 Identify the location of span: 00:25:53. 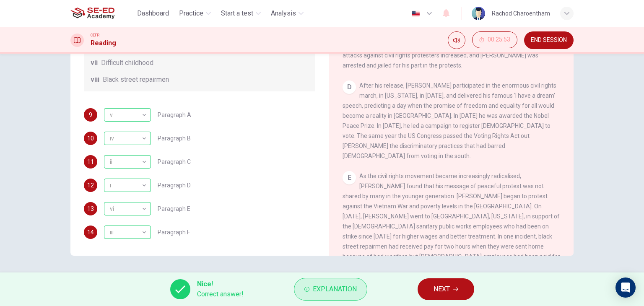
(499, 40).